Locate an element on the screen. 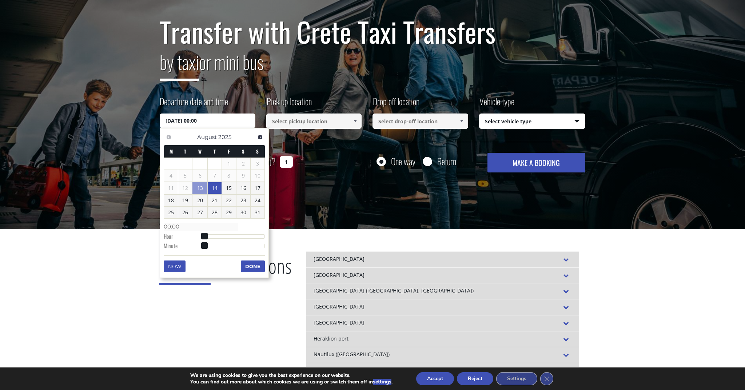 The image size is (745, 390). h2: Destinations is located at coordinates (225, 271).